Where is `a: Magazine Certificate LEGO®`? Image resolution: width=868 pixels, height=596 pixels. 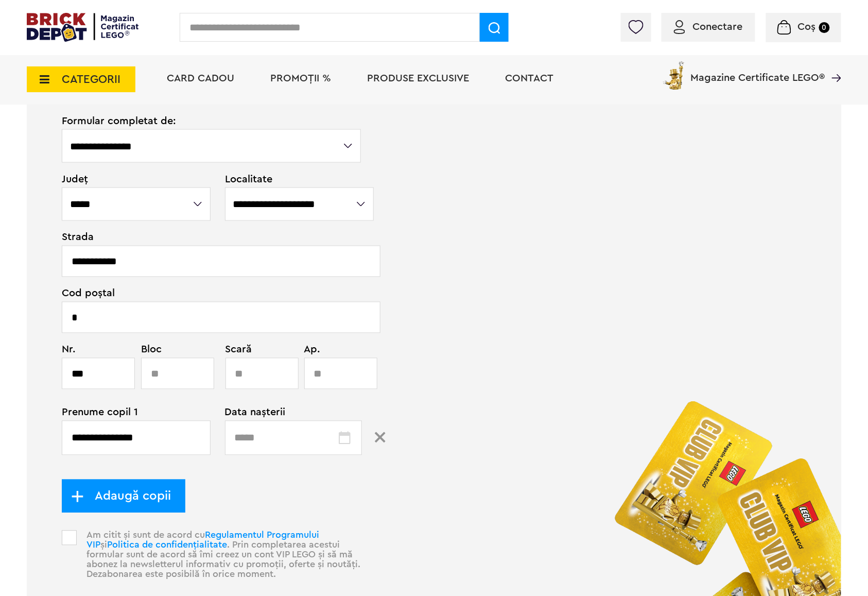 a: Magazine Certificate LEGO® is located at coordinates (833, 65).